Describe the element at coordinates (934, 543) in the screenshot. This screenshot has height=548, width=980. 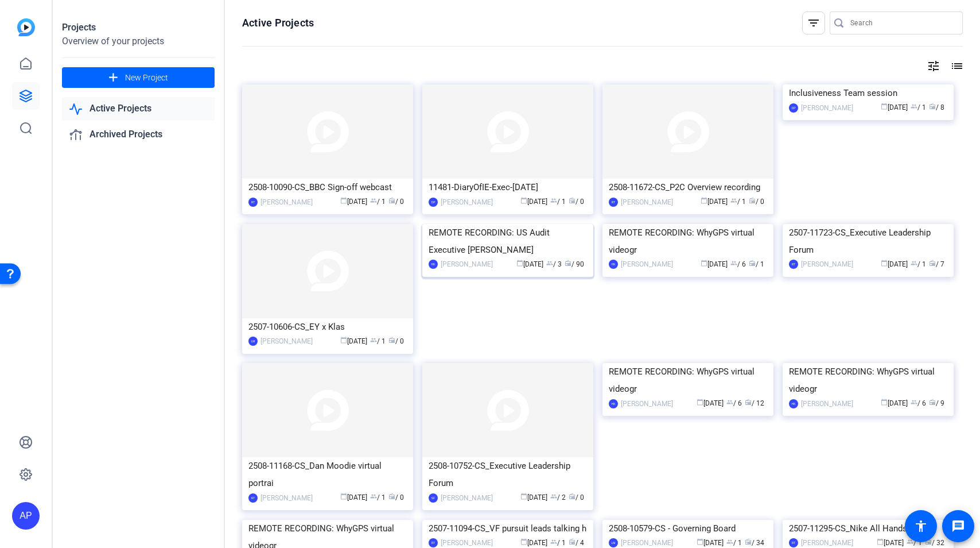
I see `span: / 32` at that location.